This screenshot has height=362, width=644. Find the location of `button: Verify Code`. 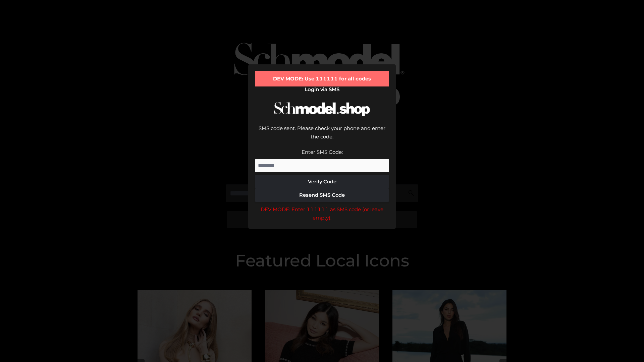

button: Verify Code is located at coordinates (322, 182).